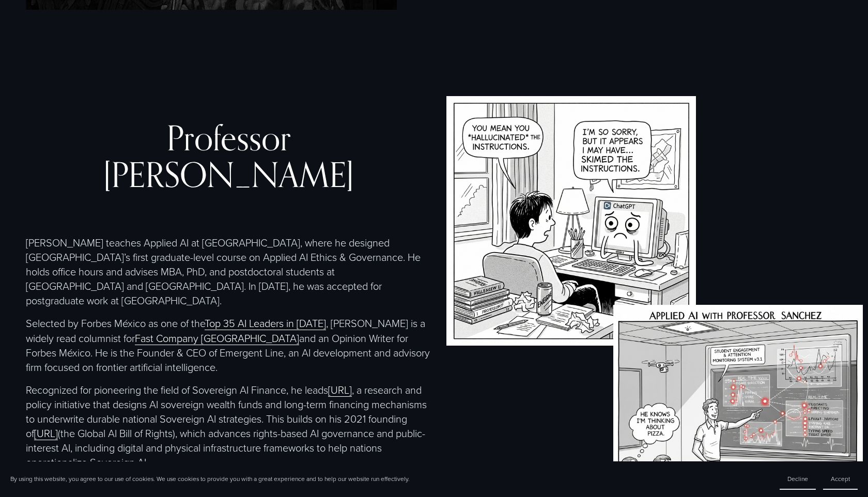 The image size is (868, 497). Describe the element at coordinates (210, 479) in the screenshot. I see `p: By using this website, you agree to our use of cookies. We use cookies to provide you with a grea...` at that location.